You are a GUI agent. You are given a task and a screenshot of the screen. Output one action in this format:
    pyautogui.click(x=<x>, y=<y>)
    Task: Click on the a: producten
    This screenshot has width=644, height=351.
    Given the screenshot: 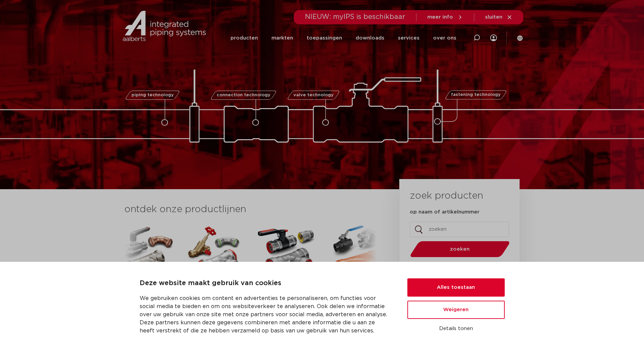 What is the action you would take?
    pyautogui.click(x=244, y=38)
    